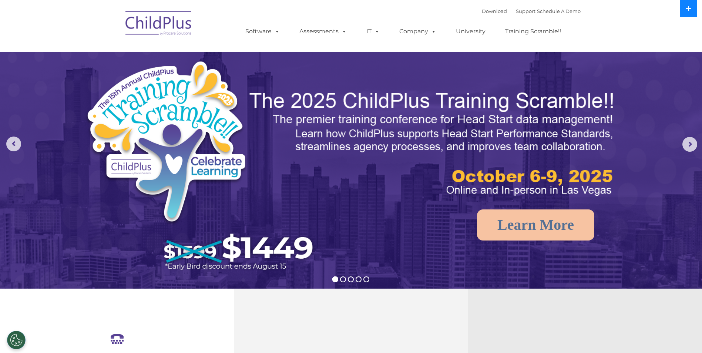 The height and width of the screenshot is (353, 702). I want to click on div: Chat Widget, so click(684, 335).